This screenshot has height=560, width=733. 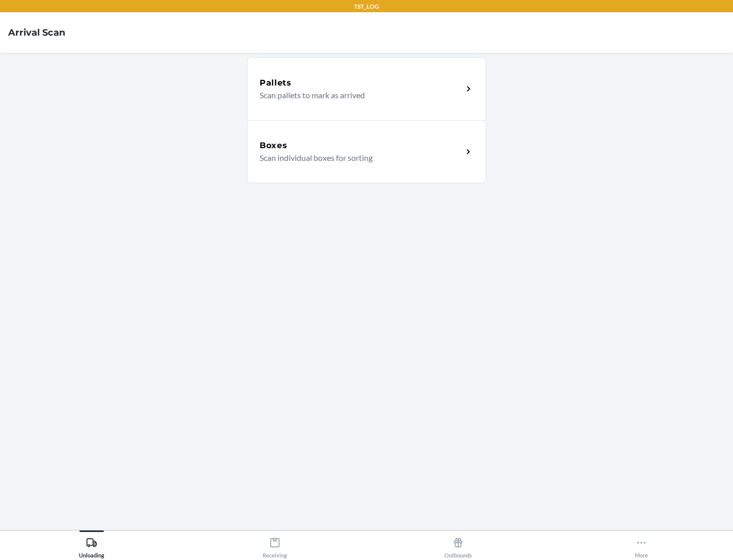 I want to click on h5: Boxes, so click(x=274, y=146).